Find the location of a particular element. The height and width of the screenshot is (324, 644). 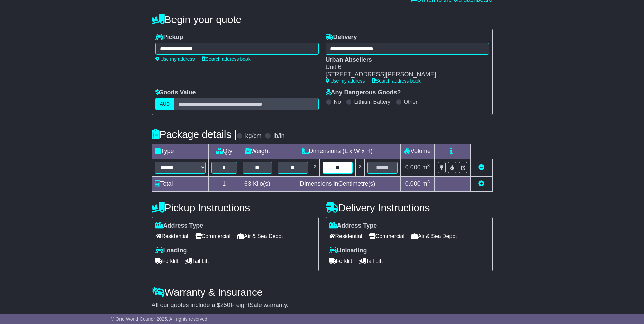

label: Goods Value is located at coordinates (175, 92).